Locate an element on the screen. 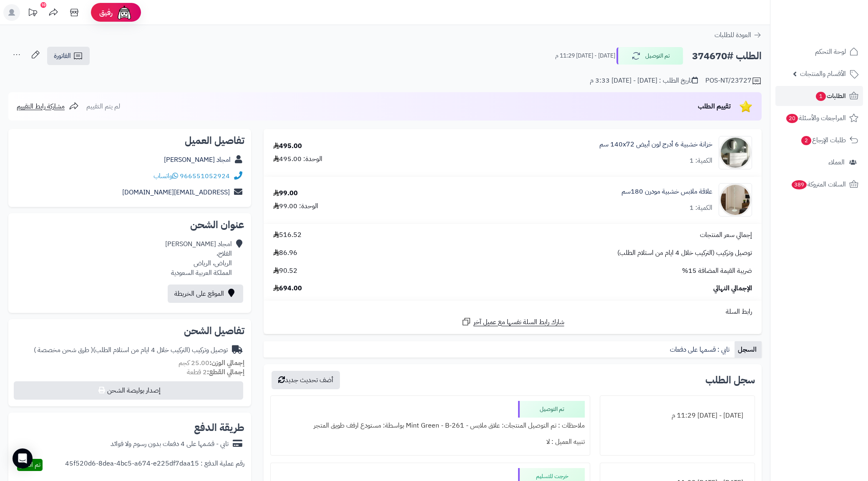 The image size is (868, 481). a: الفاتورة is located at coordinates (68, 56).